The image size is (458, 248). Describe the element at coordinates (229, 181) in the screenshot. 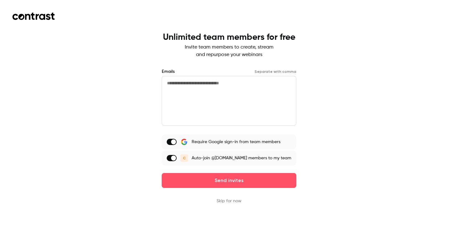

I see `button: Send invites` at that location.